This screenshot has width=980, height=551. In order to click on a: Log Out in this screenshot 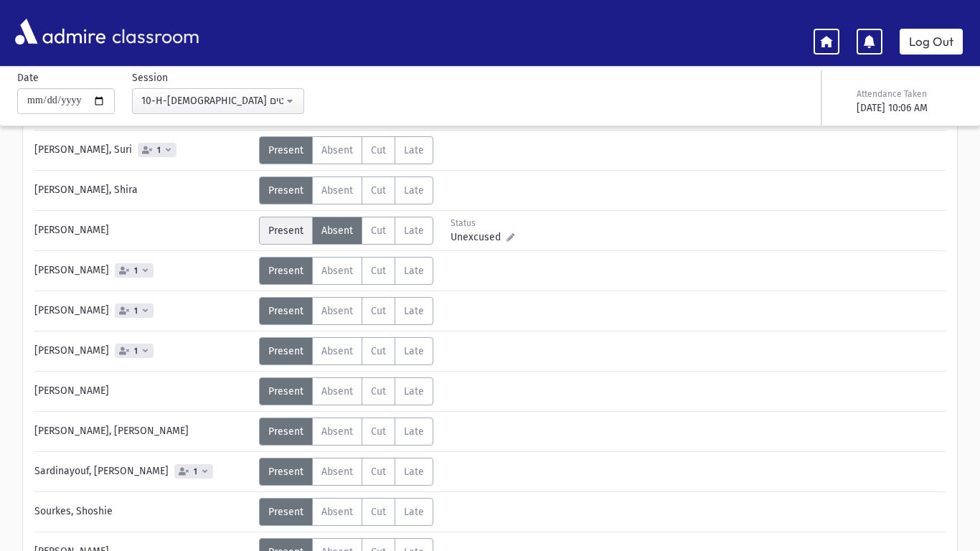, I will do `click(931, 42)`.